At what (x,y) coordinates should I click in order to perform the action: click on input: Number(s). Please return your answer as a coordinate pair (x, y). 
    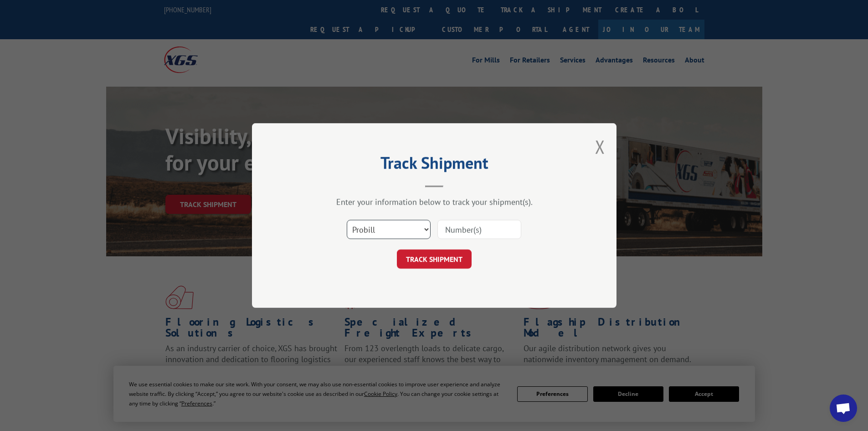
    Looking at the image, I should click on (479, 229).